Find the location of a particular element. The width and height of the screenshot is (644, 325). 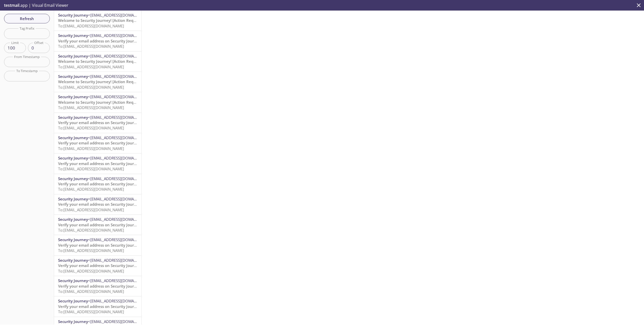

span: testmail is located at coordinates (11, 5).